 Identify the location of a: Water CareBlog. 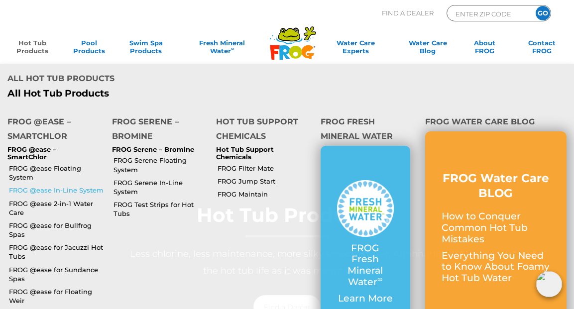
(428, 49).